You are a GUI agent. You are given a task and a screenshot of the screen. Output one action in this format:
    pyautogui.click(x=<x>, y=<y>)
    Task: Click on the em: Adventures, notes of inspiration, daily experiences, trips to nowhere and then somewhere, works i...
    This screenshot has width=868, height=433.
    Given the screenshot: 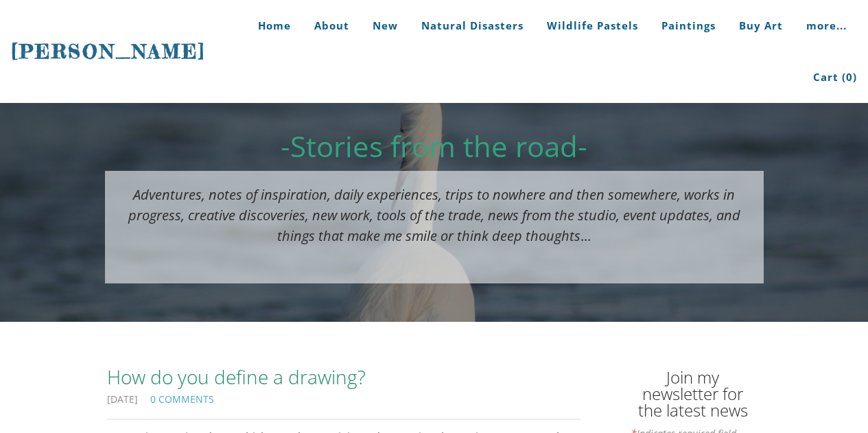 What is the action you would take?
    pyautogui.click(x=434, y=215)
    